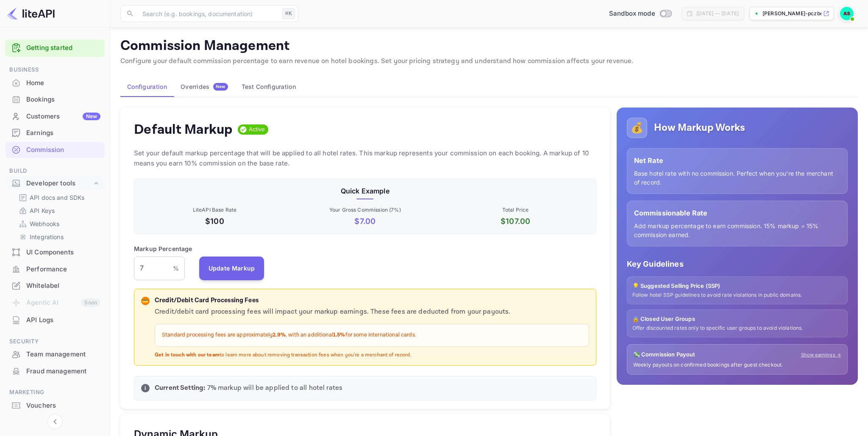  I want to click on p: Total Price, so click(515, 210).